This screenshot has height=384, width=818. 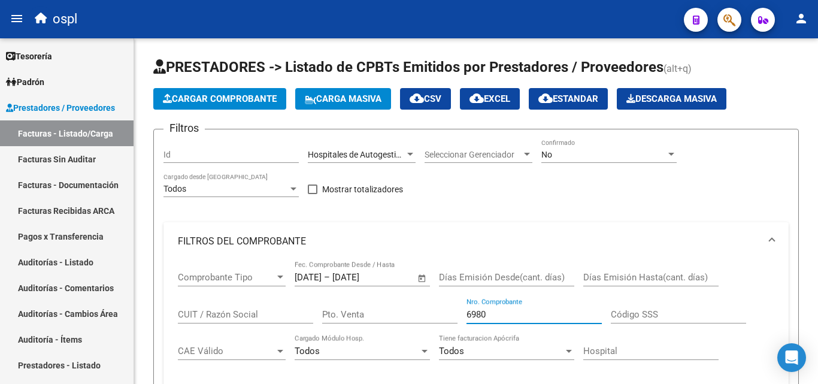 I want to click on span: Seleccionar Gerenciador, so click(x=473, y=155).